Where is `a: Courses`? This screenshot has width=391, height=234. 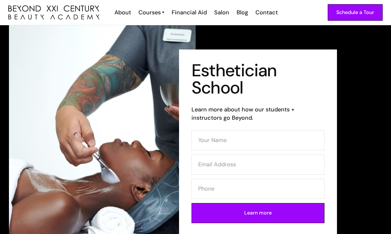 a: Courses is located at coordinates (151, 12).